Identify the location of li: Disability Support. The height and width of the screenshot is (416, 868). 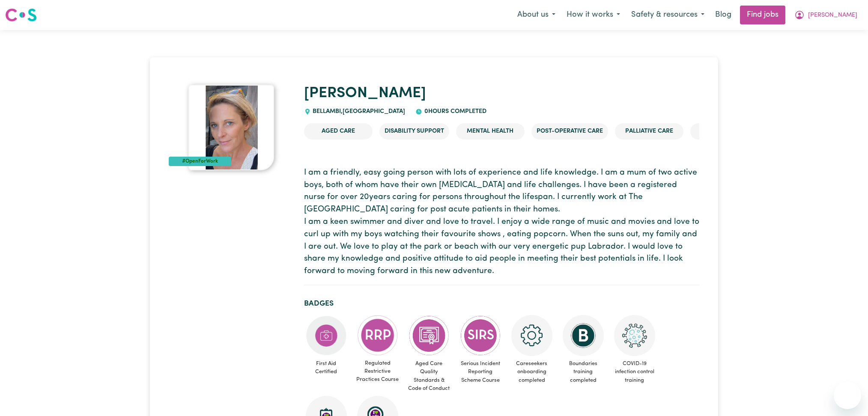
(414, 131).